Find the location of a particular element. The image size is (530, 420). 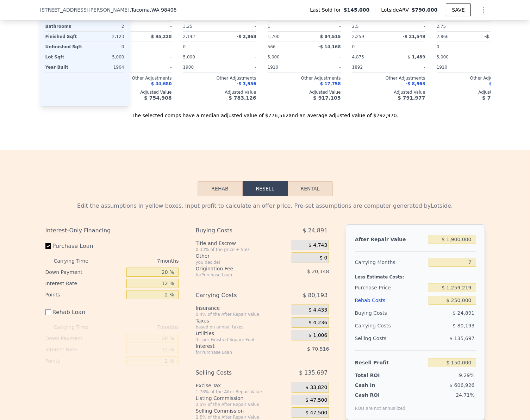

span: 4,875 is located at coordinates (358, 57).